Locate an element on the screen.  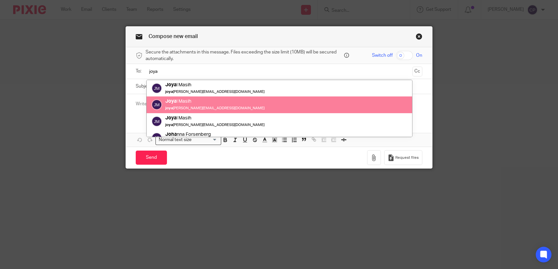
span: On is located at coordinates (419, 56).